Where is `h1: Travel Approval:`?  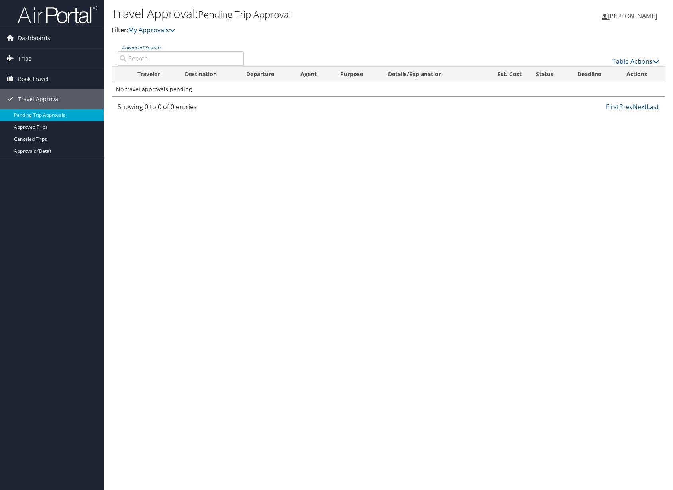 h1: Travel Approval: is located at coordinates (296, 14).